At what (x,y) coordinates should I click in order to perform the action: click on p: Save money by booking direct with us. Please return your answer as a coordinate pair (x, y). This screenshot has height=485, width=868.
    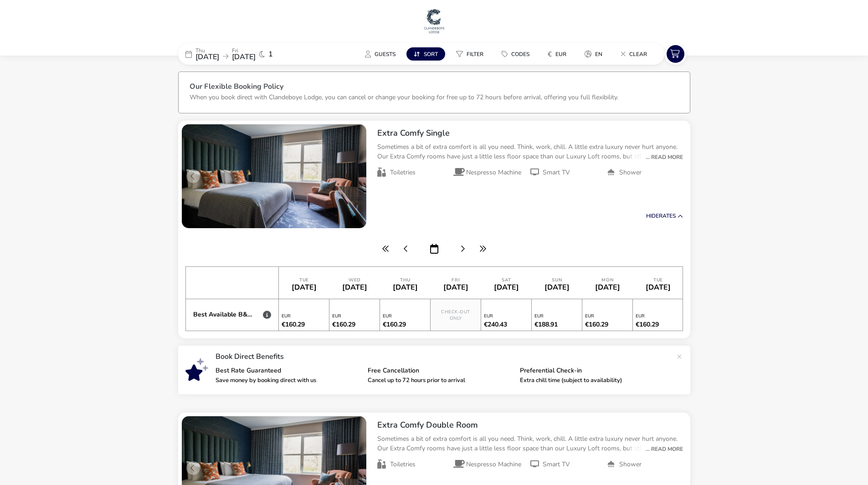
    Looking at the image, I should click on (288, 380).